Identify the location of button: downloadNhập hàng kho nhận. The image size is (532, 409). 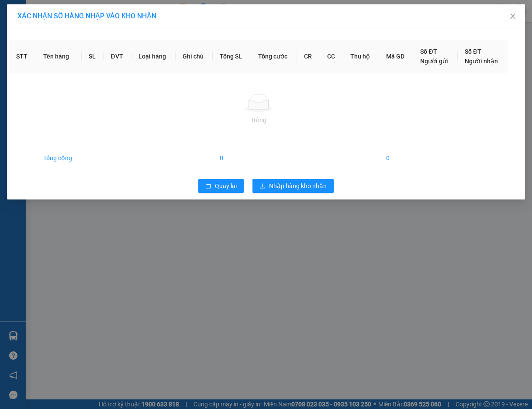
(293, 186).